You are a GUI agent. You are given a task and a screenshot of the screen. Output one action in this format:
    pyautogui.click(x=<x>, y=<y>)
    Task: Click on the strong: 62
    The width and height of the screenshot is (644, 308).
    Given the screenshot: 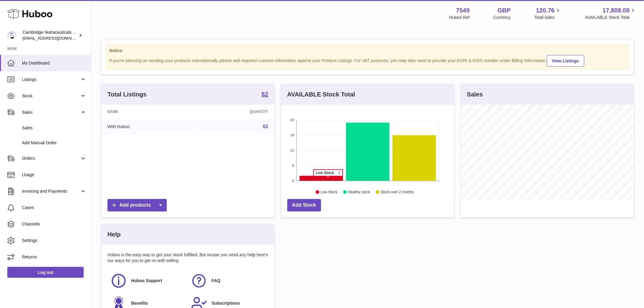 What is the action you would take?
    pyautogui.click(x=265, y=94)
    